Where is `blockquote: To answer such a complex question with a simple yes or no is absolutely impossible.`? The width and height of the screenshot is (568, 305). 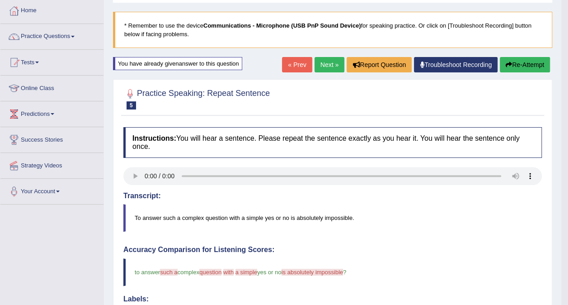 blockquote: To answer such a complex question with a simple yes or no is absolutely impossible. is located at coordinates (333, 217).